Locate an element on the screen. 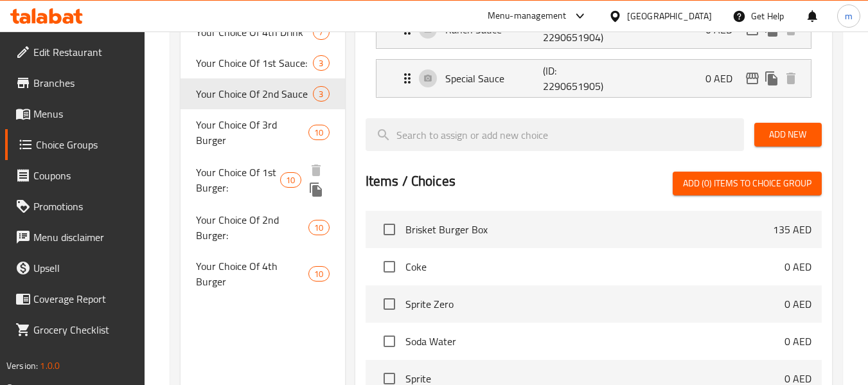  a: Menu disclaimer is located at coordinates (75, 237).